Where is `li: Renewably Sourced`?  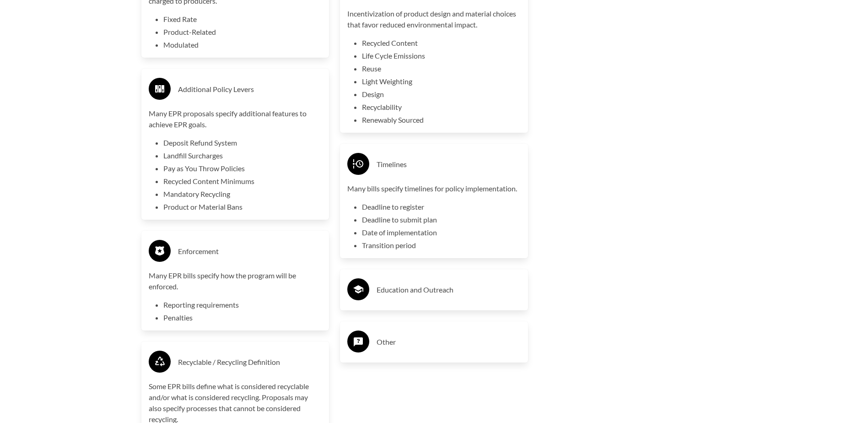
li: Renewably Sourced is located at coordinates (441, 120).